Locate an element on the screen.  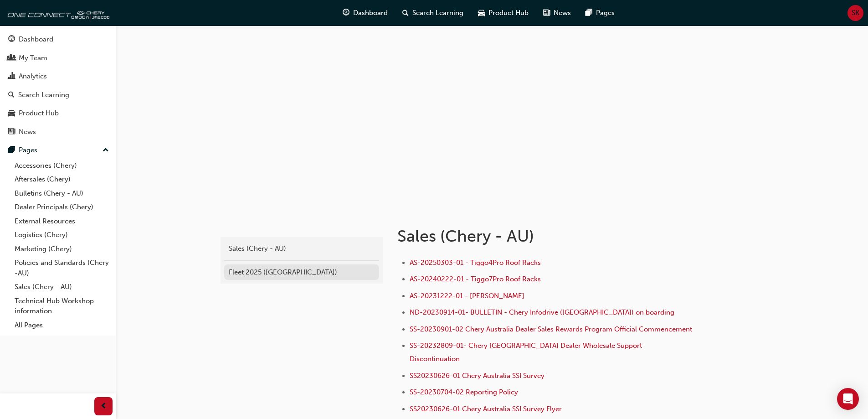
a: Bulletins (Chery - AU) is located at coordinates (62, 194).